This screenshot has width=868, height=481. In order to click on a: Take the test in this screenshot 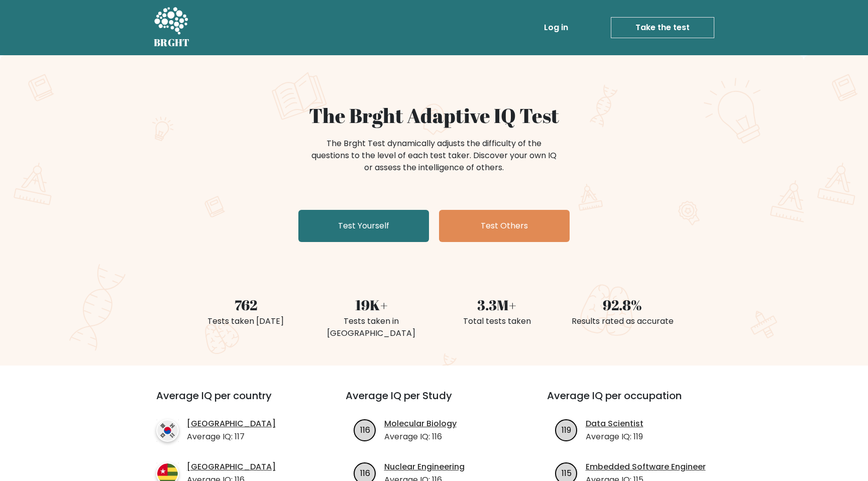, I will do `click(663, 28)`.